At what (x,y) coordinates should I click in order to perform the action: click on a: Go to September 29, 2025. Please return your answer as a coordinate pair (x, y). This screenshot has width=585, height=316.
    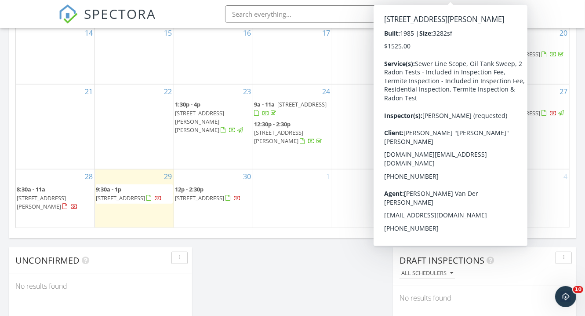
    Looking at the image, I should click on (168, 176).